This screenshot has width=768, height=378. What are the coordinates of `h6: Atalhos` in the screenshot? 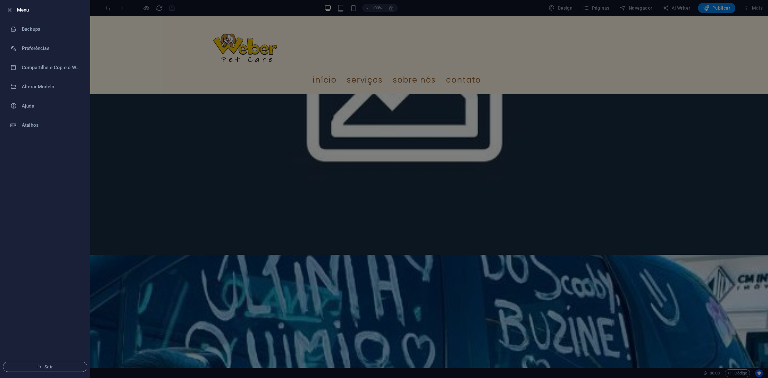 It's located at (51, 125).